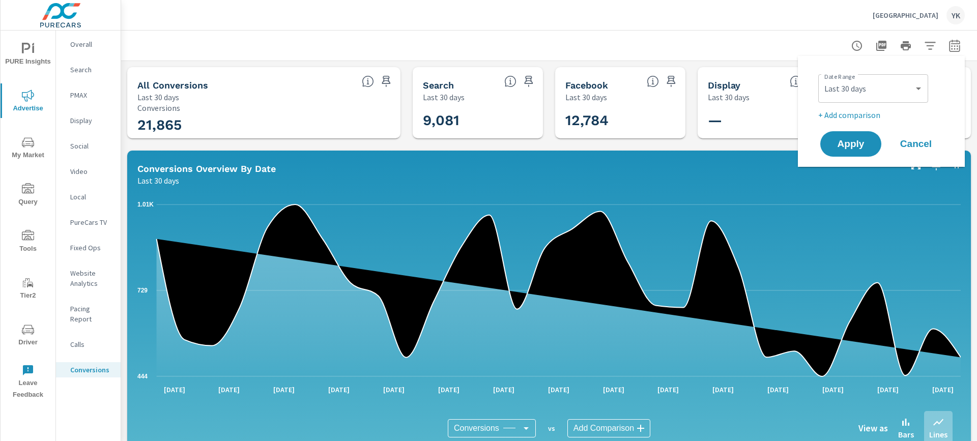 The width and height of the screenshot is (977, 441). What do you see at coordinates (91, 222) in the screenshot?
I see `p: PureCars TV` at bounding box center [91, 222].